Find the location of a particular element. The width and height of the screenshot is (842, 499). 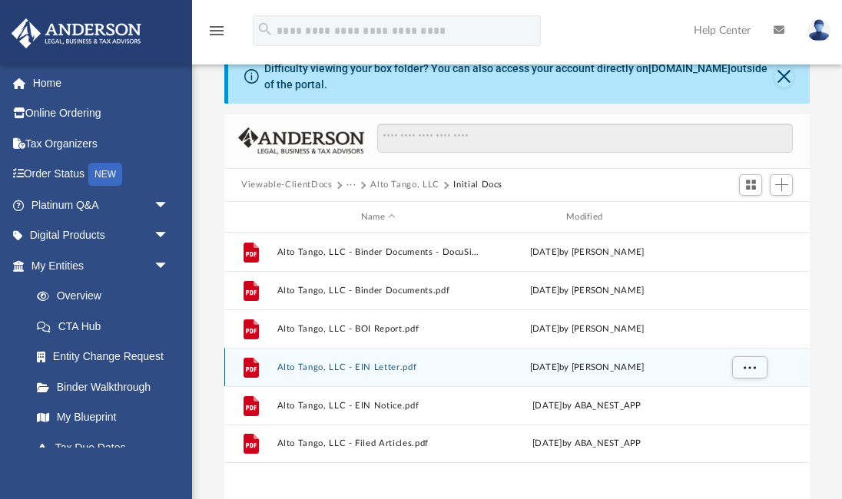

input: Search files and folders is located at coordinates (585, 138).